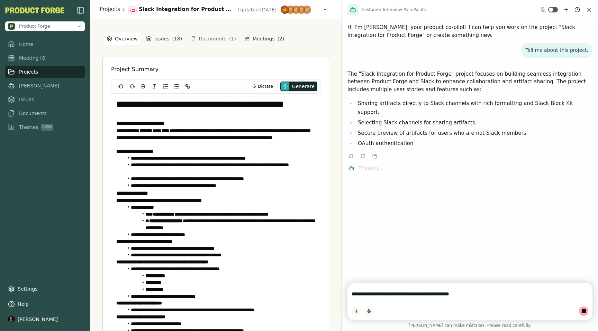 The image size is (598, 331). I want to click on span: Meeting IQ, so click(32, 58).